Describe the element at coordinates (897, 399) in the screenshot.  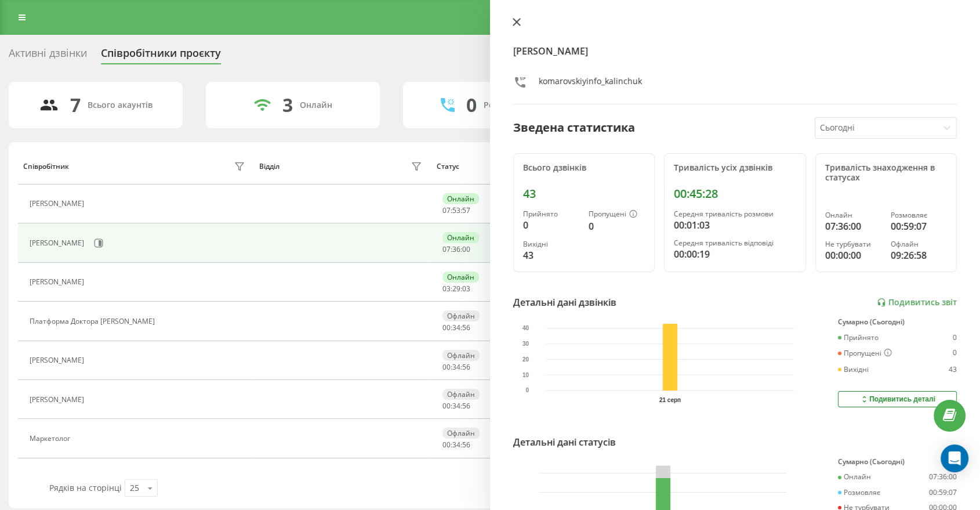
I see `button: Подивитись деталі` at that location.